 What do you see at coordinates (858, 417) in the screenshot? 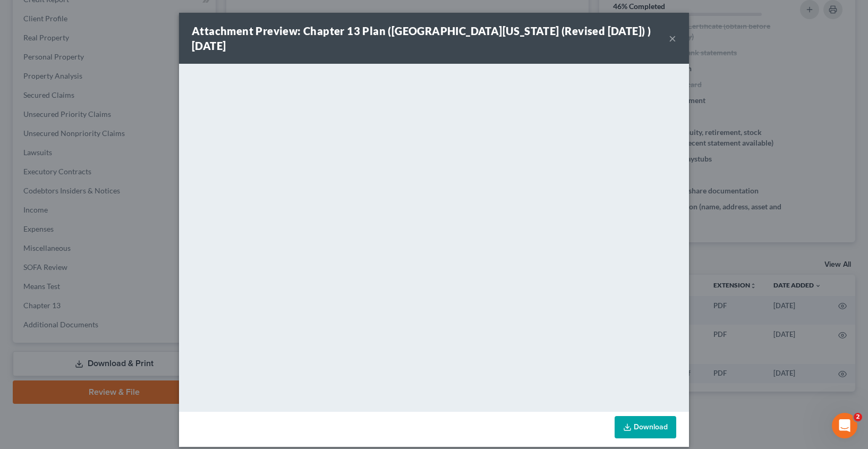
I see `span: 2` at bounding box center [858, 417].